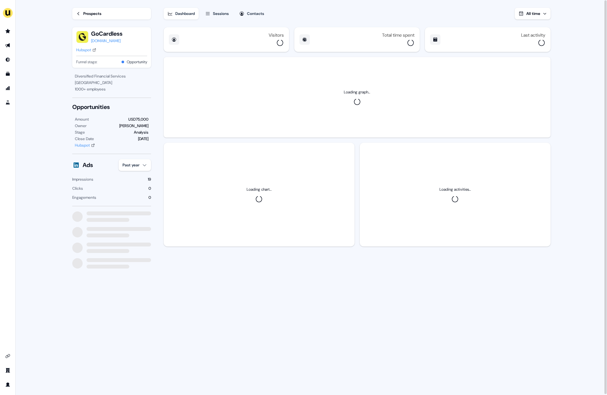 Image resolution: width=607 pixels, height=395 pixels. What do you see at coordinates (533, 14) in the screenshot?
I see `button: All time` at bounding box center [533, 14].